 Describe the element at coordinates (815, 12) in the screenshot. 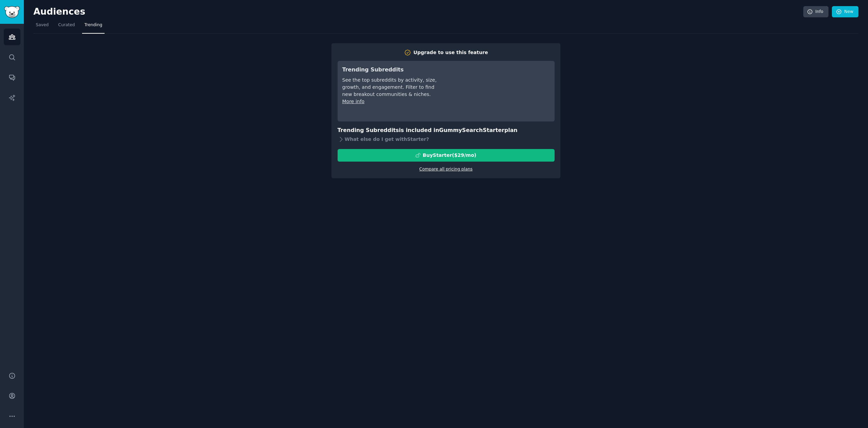

I see `a: Info` at that location.